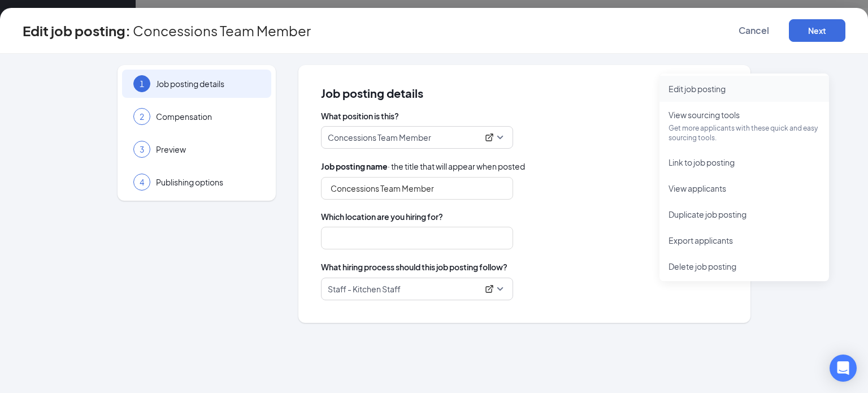 The width and height of the screenshot is (868, 393). What do you see at coordinates (524, 116) in the screenshot?
I see `span: What position is this?` at bounding box center [524, 116].